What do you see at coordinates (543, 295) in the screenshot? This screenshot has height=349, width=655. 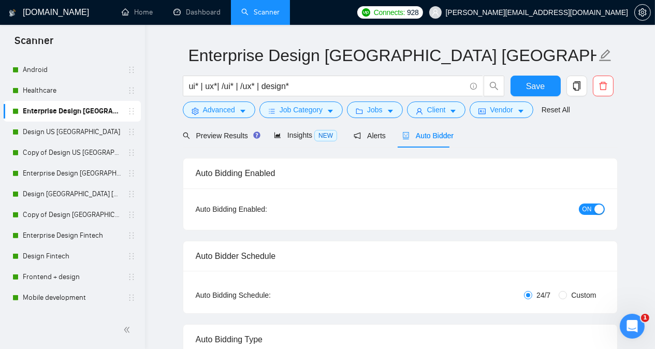 I see `span: 24/7` at bounding box center [543, 295].